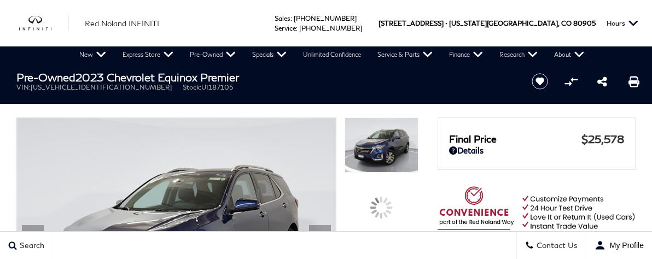 This screenshot has height=259, width=652. Describe the element at coordinates (331, 55) in the screenshot. I see `nav: Main Navigation` at that location.